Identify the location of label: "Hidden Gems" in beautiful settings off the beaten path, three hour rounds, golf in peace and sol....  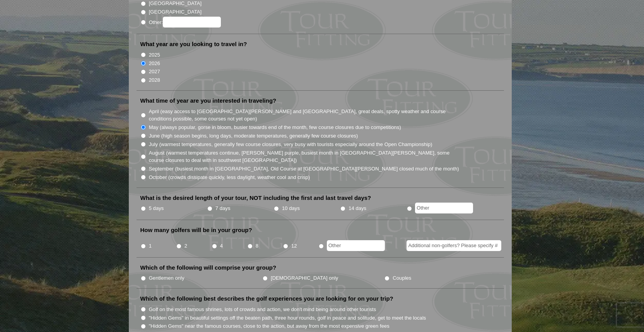
(287, 318).